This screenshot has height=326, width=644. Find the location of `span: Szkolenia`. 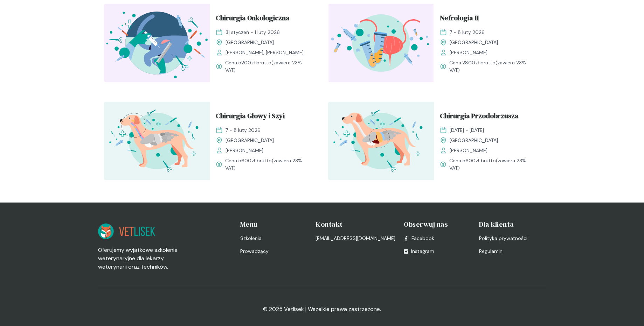

span: Szkolenia is located at coordinates (251, 238).